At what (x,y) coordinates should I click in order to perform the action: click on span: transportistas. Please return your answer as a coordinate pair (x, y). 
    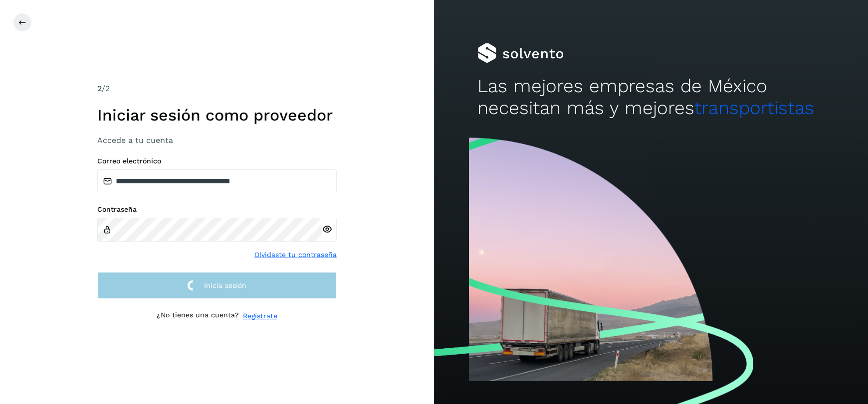
    Looking at the image, I should click on (754, 108).